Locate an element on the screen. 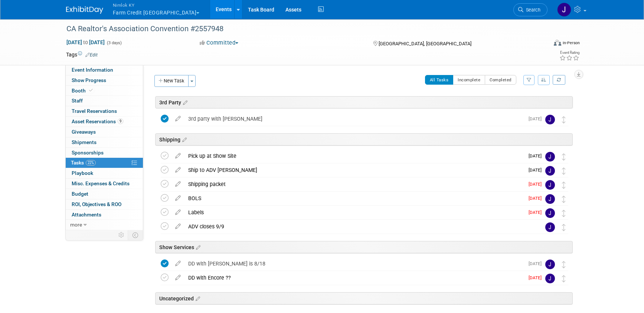 This screenshot has width=644, height=313. span: Nimlok KY is located at coordinates (156, 5).